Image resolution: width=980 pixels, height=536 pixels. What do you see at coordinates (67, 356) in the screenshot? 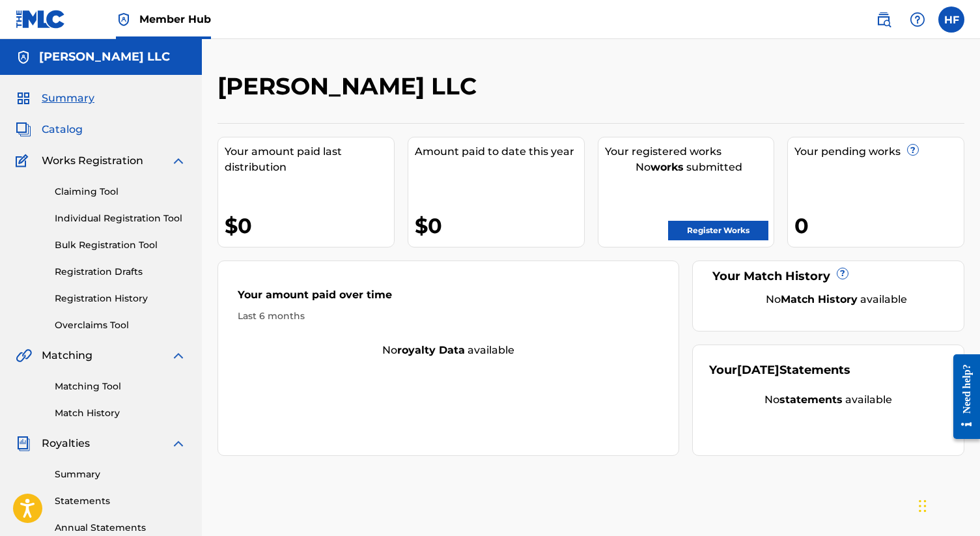
I see `span: Matching` at bounding box center [67, 356].